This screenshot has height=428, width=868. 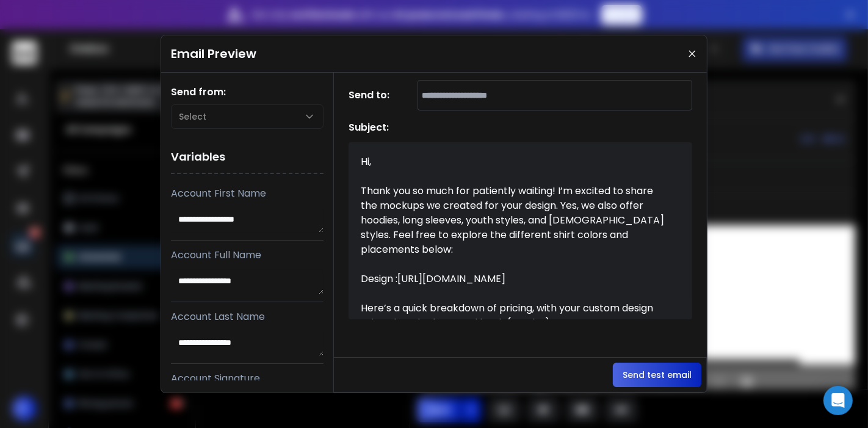 What do you see at coordinates (657, 375) in the screenshot?
I see `button: Send test email` at bounding box center [657, 375].